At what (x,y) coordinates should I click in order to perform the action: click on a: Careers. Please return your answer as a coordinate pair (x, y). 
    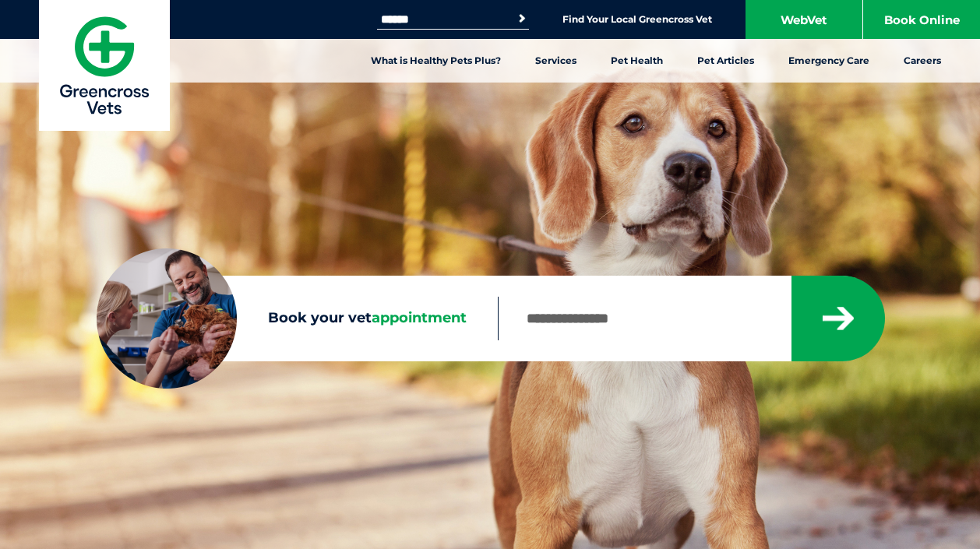
    Looking at the image, I should click on (923, 61).